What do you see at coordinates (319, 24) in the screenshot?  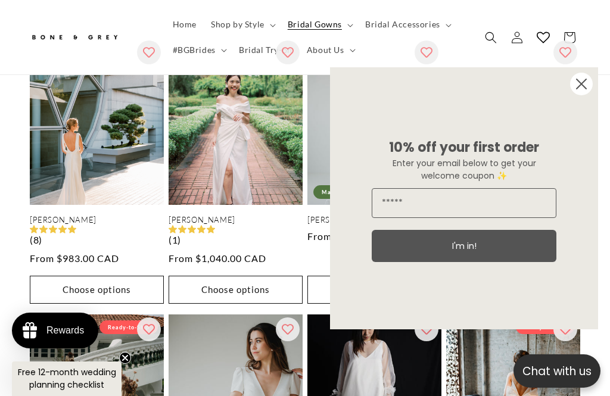 I see `summary: Bridal Gowns` at bounding box center [319, 24].